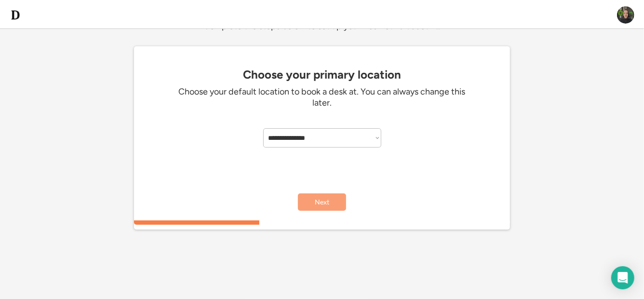 This screenshot has height=299, width=644. Describe the element at coordinates (322, 75) in the screenshot. I see `div: Choose your primary location` at that location.